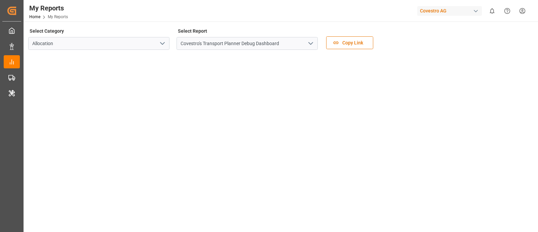  Describe the element at coordinates (451, 11) in the screenshot. I see `button: Covestro AG` at that location.